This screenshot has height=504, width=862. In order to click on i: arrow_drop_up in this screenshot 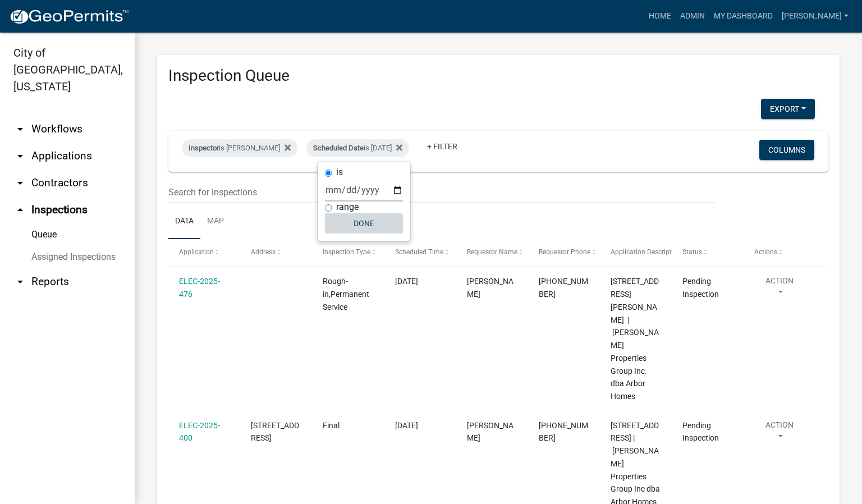, I will do `click(20, 210)`.